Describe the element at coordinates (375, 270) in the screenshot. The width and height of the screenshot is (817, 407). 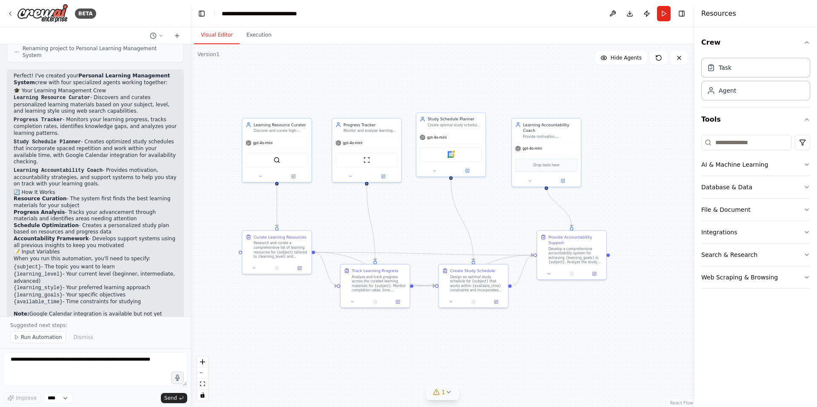
I see `div: Track Learning Progress` at that location.